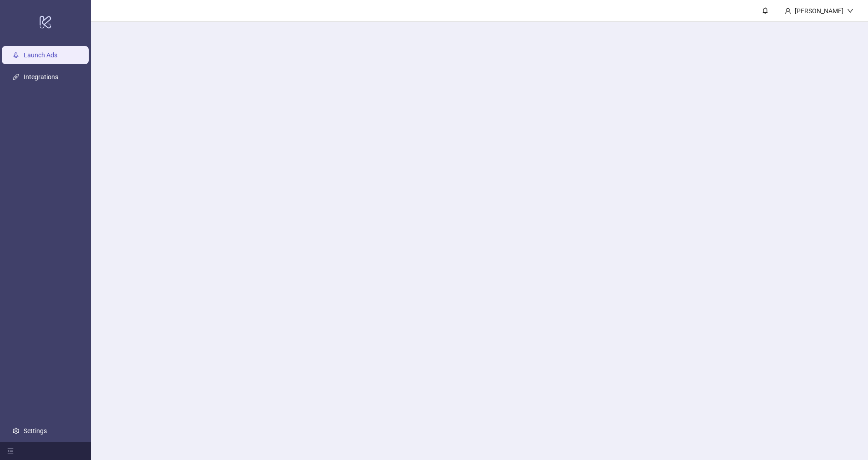  I want to click on span: bell, so click(765, 10).